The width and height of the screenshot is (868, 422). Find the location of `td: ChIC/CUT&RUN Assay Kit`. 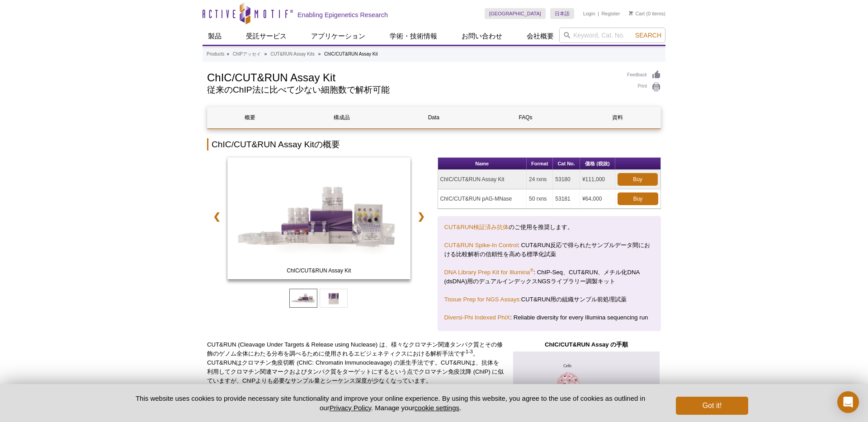

td: ChIC/CUT&RUN Assay Kit is located at coordinates (483, 179).